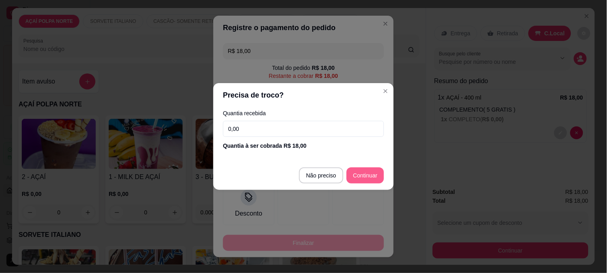 The width and height of the screenshot is (607, 273). I want to click on label: Quantia recebida, so click(303, 113).